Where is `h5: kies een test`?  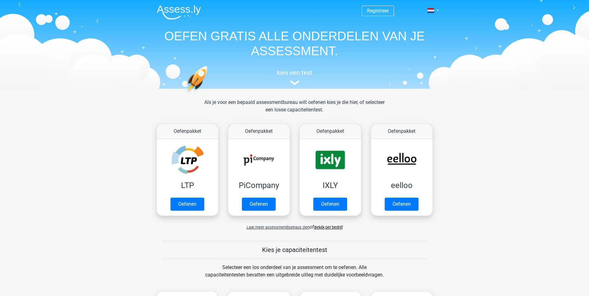
h5: kies een test is located at coordinates (294, 73).